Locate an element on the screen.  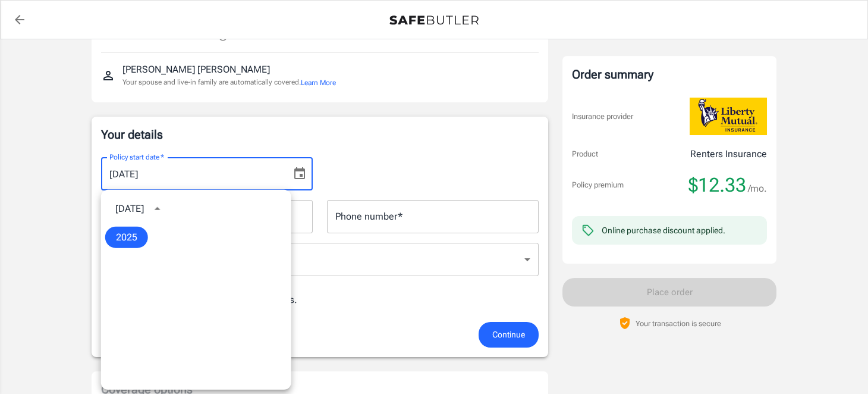
span: $12.33 is located at coordinates (717, 185).